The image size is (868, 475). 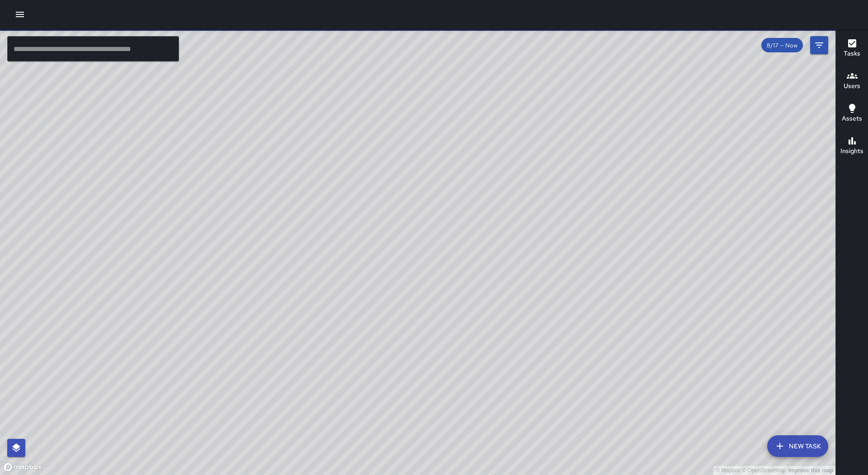 What do you see at coordinates (782, 45) in the screenshot?
I see `span: 8/17 — Now` at bounding box center [782, 45].